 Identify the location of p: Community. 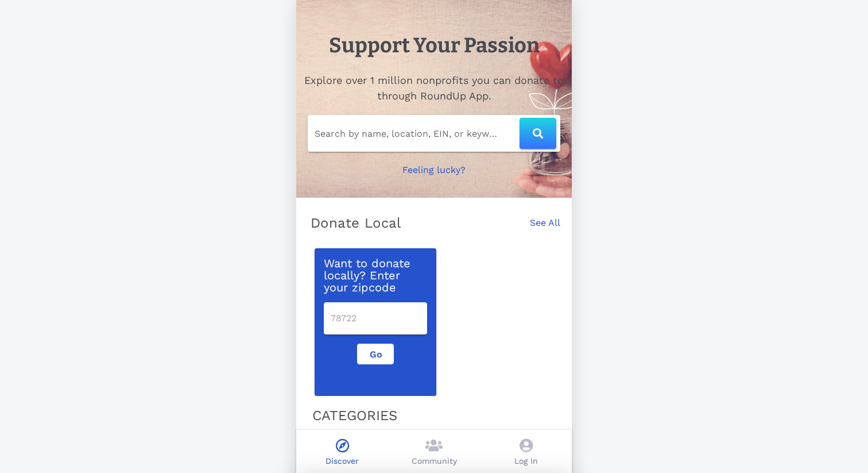
(434, 461).